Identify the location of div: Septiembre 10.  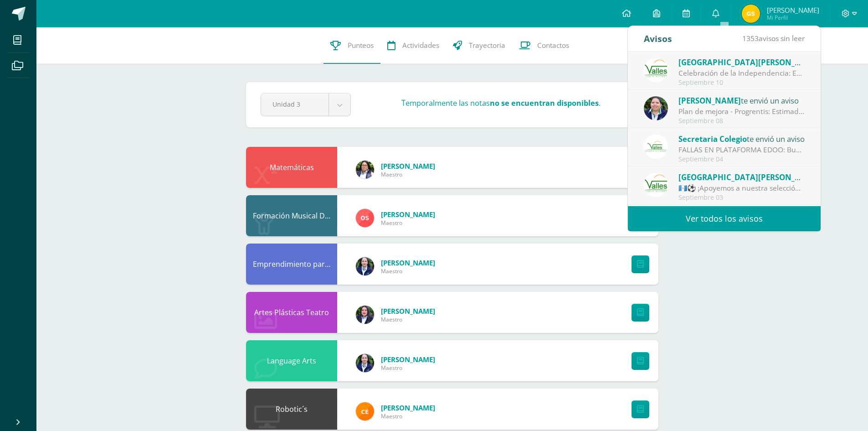
(742, 83).